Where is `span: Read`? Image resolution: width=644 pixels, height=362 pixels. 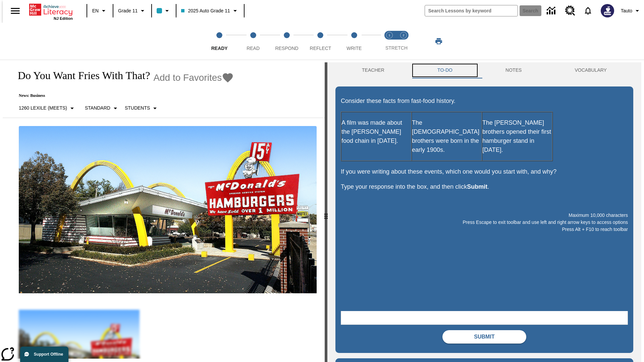
span: Read is located at coordinates (253, 48).